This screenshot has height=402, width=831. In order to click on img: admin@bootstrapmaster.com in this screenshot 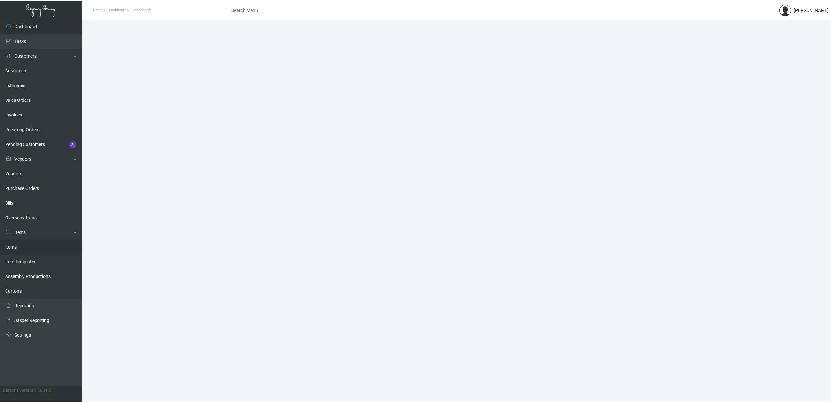, I will do `click(785, 10)`.